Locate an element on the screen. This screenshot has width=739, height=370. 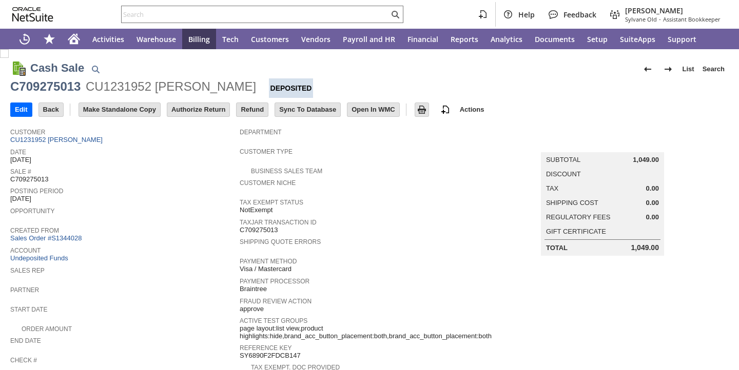
a: Posting Period is located at coordinates (36, 191).